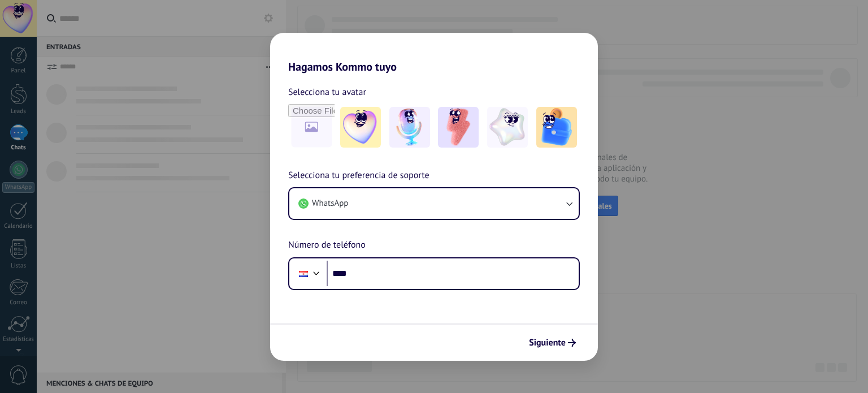 This screenshot has height=393, width=868. What do you see at coordinates (410, 127) in the screenshot?
I see `img: -2.jpeg` at bounding box center [410, 127].